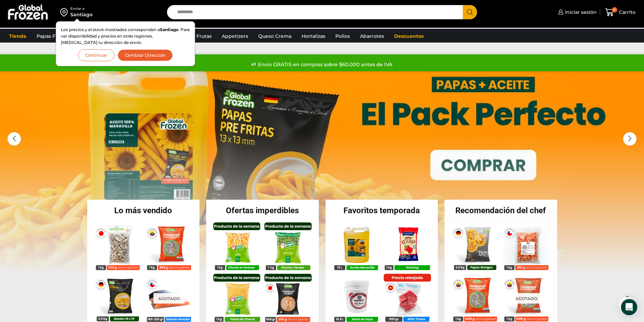  I want to click on button: Search button, so click(470, 12).